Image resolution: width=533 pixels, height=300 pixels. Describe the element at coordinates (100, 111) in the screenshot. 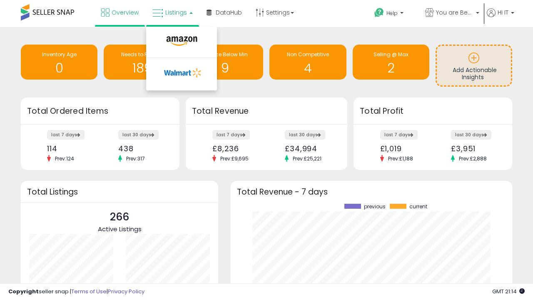

I see `h3: Total Ordered Items` at that location.